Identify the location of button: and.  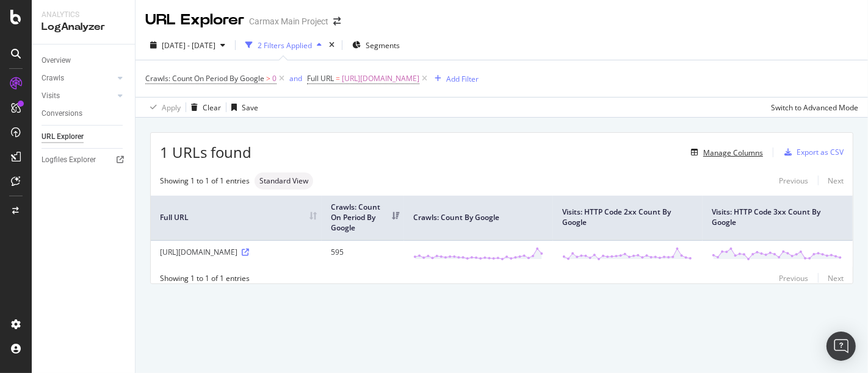
(295, 78).